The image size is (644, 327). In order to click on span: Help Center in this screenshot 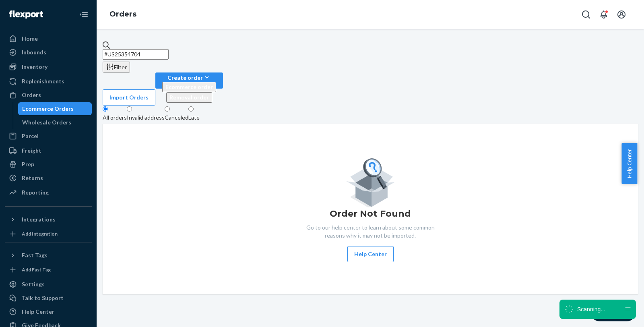, I will do `click(629, 164)`.